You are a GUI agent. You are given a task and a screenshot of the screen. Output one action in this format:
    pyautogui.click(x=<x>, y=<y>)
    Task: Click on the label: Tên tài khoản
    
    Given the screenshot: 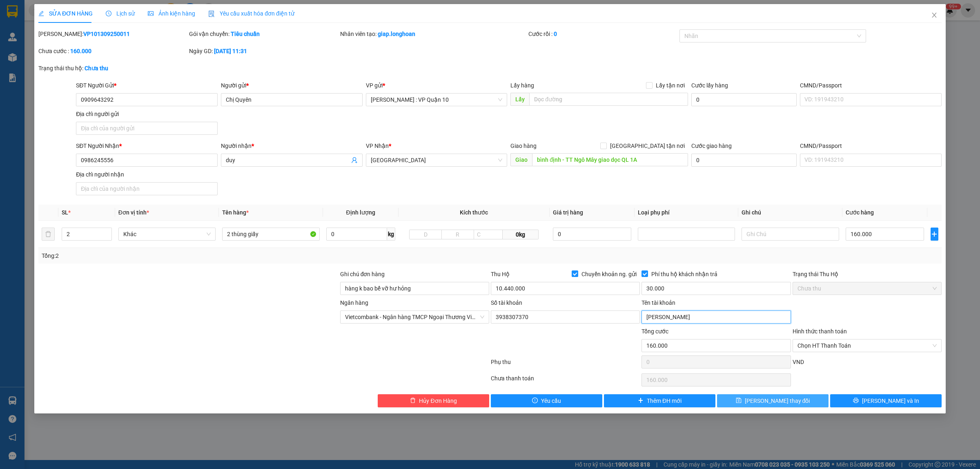 What is the action you would take?
    pyautogui.click(x=658, y=303)
    